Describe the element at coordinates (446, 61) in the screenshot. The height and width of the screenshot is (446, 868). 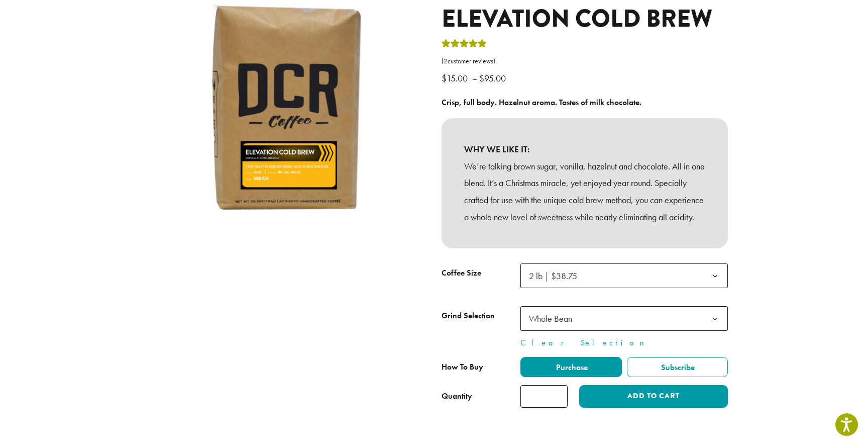
I see `span: 2` at that location.